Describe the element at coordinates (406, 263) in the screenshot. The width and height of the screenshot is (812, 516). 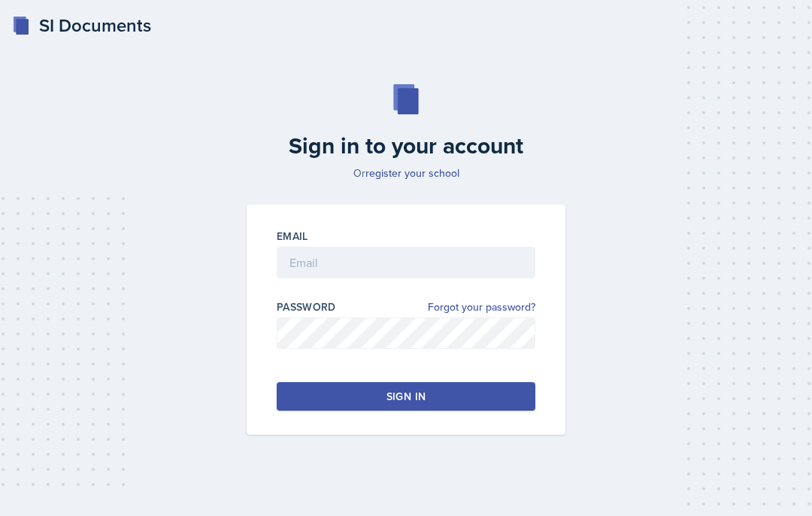
I see `input: Email` at that location.